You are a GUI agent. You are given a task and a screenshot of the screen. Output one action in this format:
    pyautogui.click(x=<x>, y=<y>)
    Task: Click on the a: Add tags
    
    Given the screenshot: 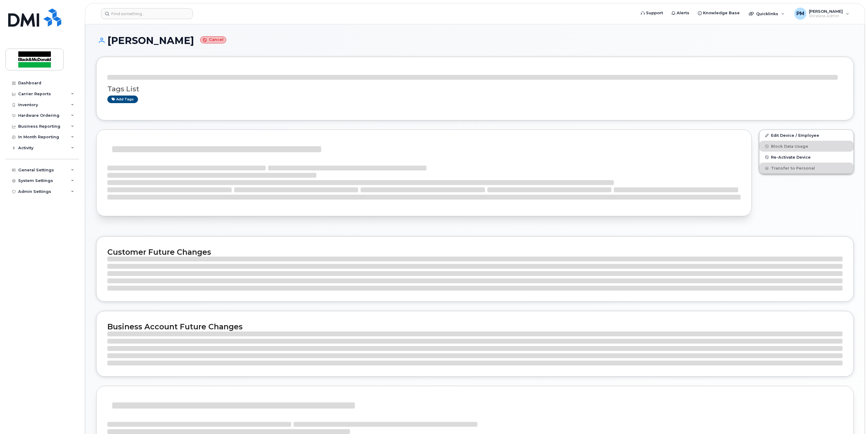 What is the action you would take?
    pyautogui.click(x=123, y=99)
    